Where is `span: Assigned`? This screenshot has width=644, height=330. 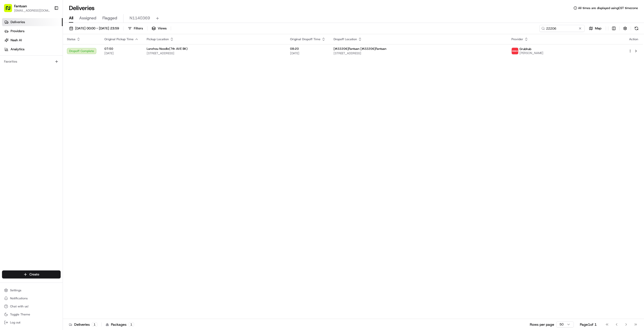
span: Assigned is located at coordinates (88, 18).